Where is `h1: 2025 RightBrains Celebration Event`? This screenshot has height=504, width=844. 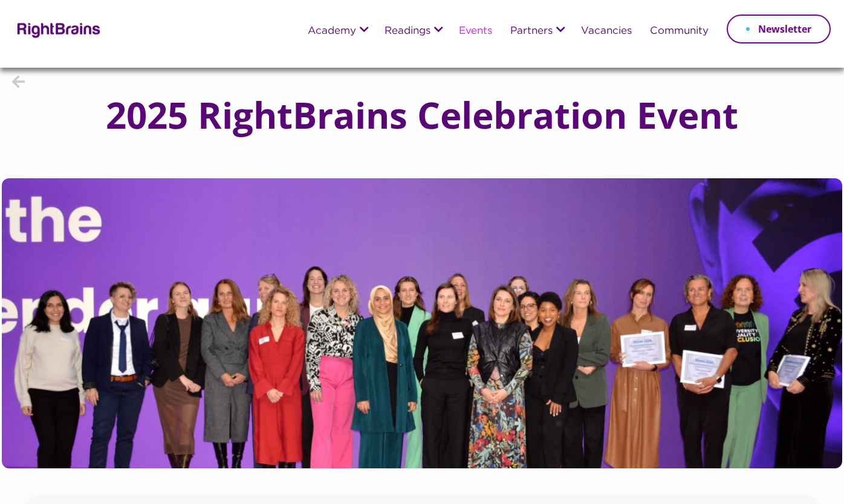
h1: 2025 RightBrains Celebration Event is located at coordinates (422, 115).